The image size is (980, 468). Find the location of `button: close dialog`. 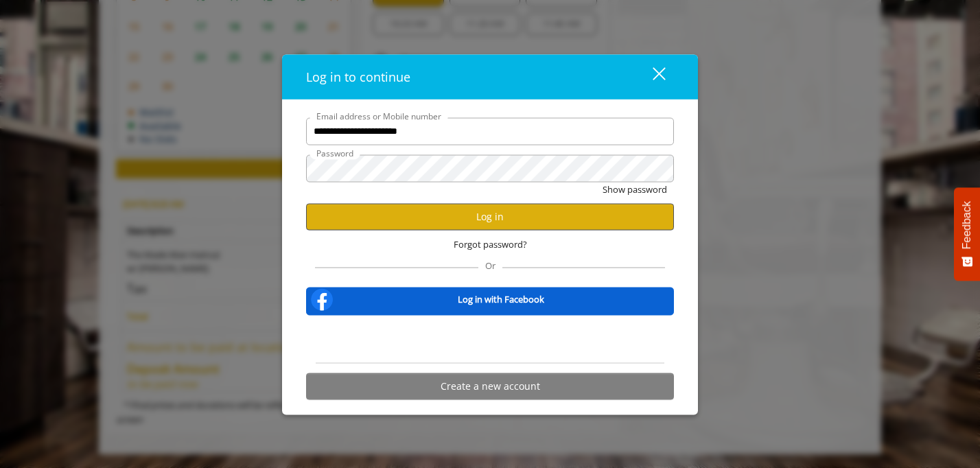

button: close dialog is located at coordinates (651, 76).